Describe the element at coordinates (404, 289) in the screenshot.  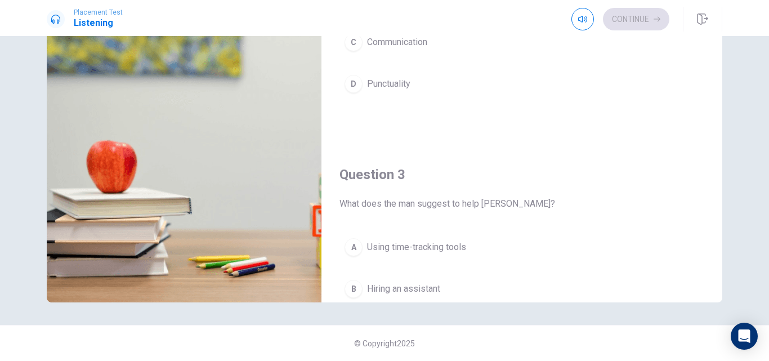
I see `span: Hiring an assistant` at that location.